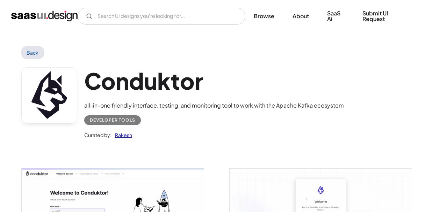 The width and height of the screenshot is (425, 212). What do you see at coordinates (336, 16) in the screenshot?
I see `a: SaaS Ai` at bounding box center [336, 16].